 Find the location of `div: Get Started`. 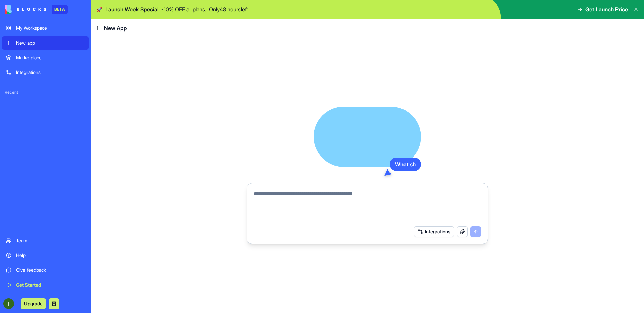

div: Get Started is located at coordinates (50, 285).